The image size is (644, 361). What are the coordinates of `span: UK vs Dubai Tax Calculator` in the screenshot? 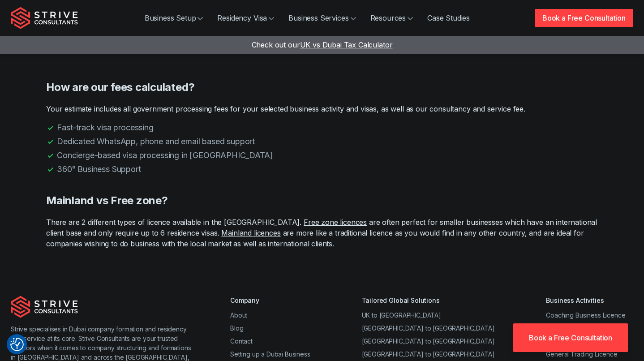 It's located at (346, 45).